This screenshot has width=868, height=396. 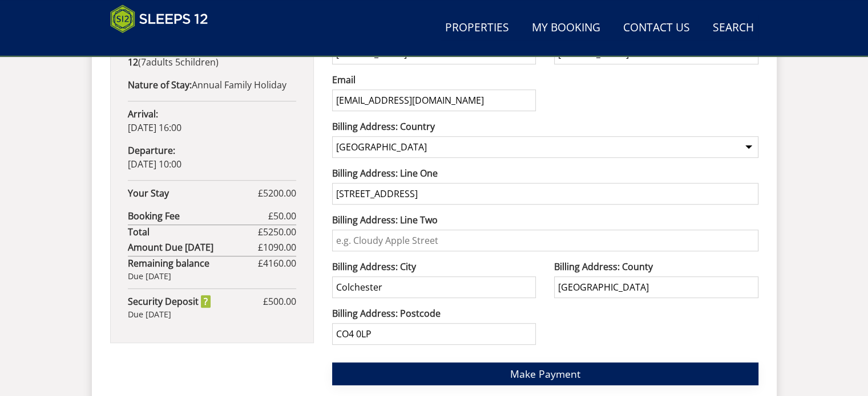 I want to click on span: 500.00, so click(x=282, y=302).